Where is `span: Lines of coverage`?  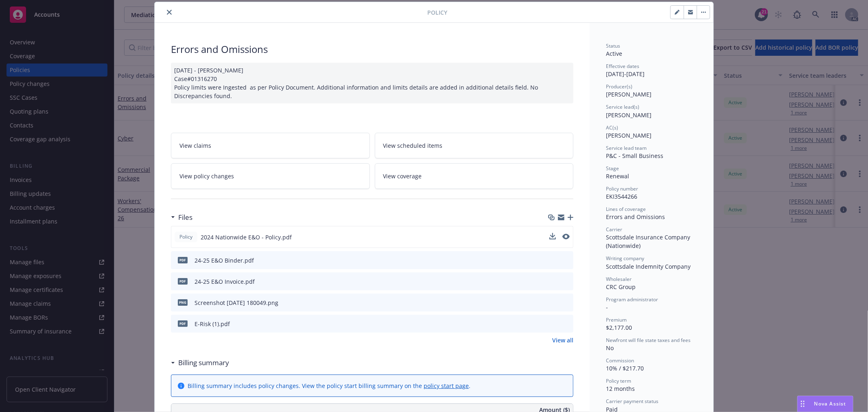
span: Lines of coverage is located at coordinates (626, 209).